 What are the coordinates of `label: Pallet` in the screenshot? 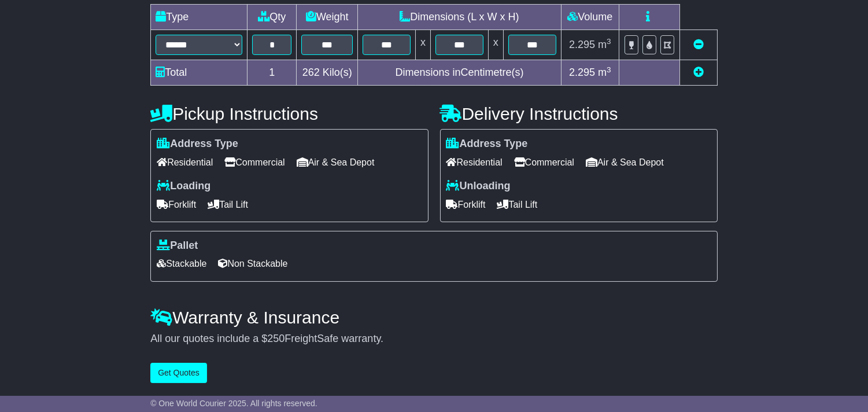 It's located at (177, 246).